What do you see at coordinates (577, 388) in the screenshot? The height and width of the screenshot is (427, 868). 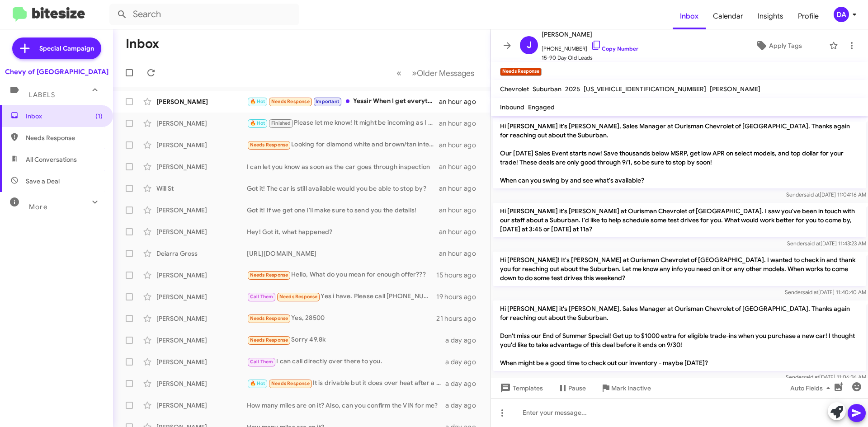 I see `span: Pause` at bounding box center [577, 388].